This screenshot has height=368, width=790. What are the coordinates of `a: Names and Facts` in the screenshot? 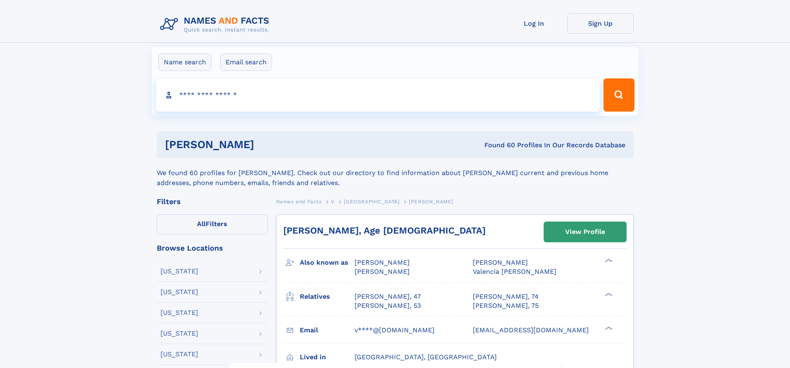 It's located at (299, 201).